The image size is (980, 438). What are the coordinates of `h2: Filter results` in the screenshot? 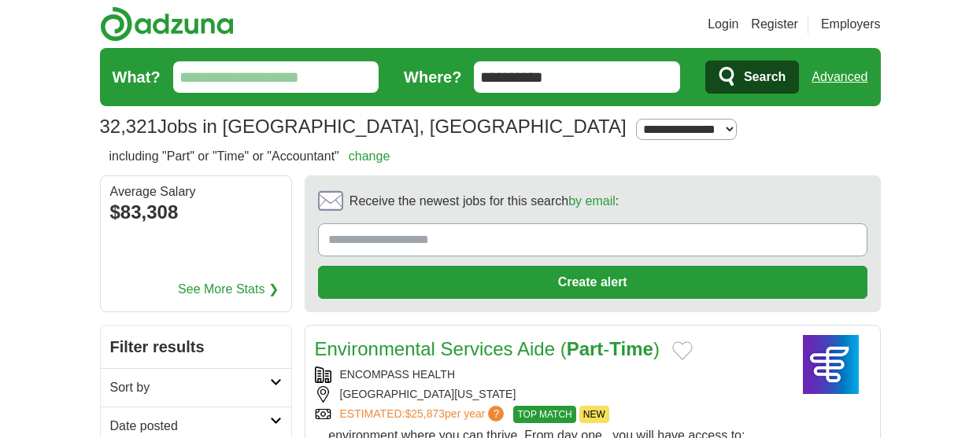 It's located at (196, 346).